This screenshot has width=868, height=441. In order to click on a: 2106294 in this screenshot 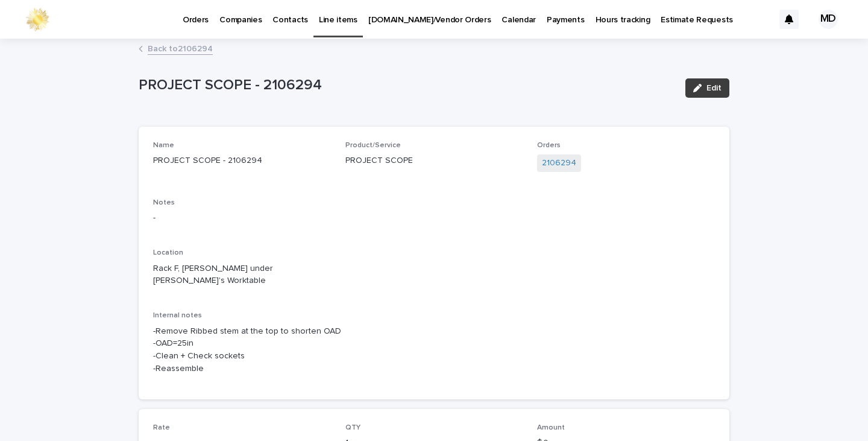, I will do `click(559, 163)`.